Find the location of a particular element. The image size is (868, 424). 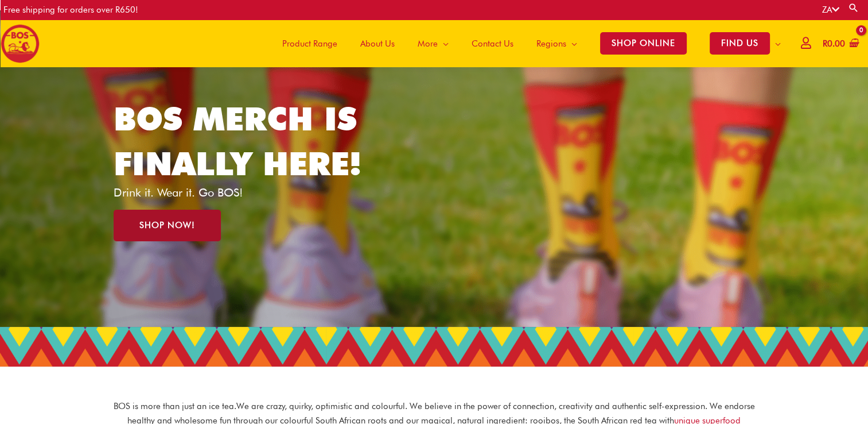

a: BOS MERCH IS FINALLY HERE! is located at coordinates (237, 141).